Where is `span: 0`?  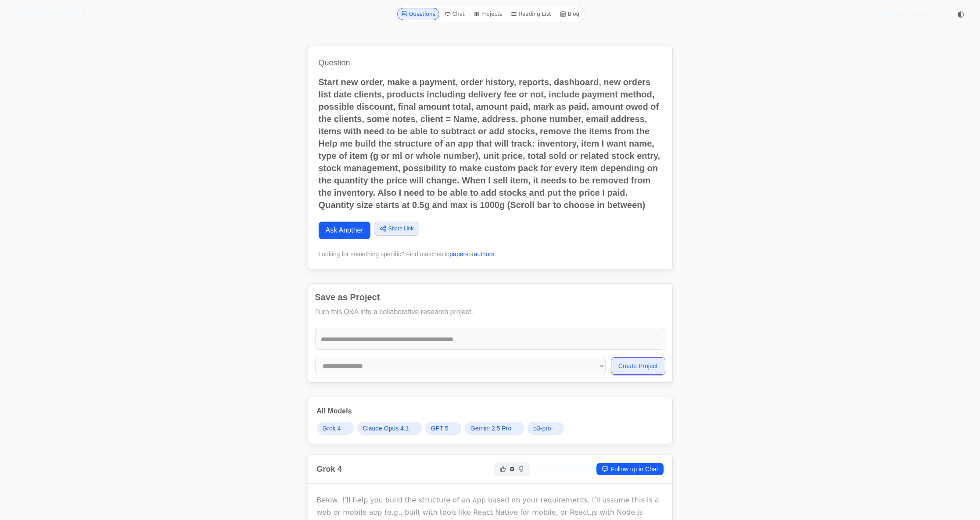
span: 0 is located at coordinates (512, 469).